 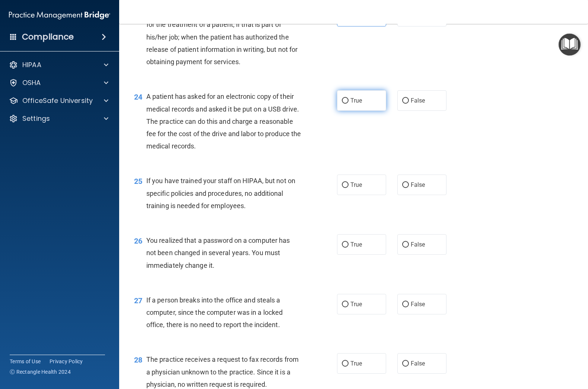 I want to click on span: A practice can disclose patient health information for the treatment of a patient, if that is par..., so click(x=222, y=37).